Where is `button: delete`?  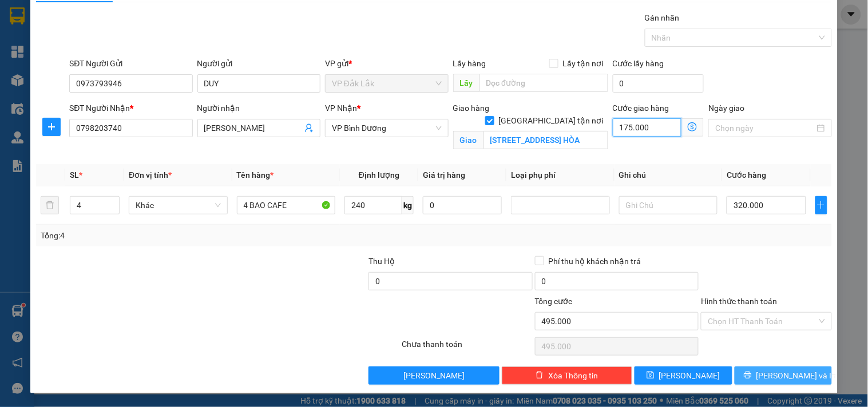 button: delete is located at coordinates (50, 205).